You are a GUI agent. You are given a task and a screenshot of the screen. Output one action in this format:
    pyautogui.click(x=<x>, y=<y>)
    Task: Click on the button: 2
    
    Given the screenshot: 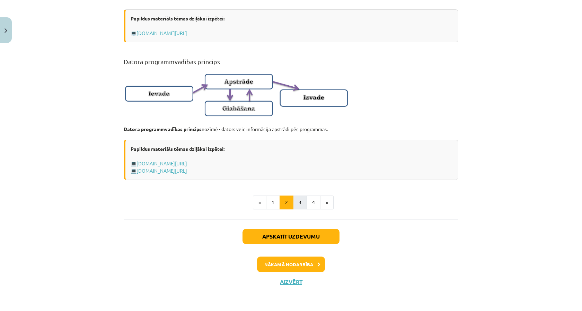 What is the action you would take?
    pyautogui.click(x=287, y=202)
    